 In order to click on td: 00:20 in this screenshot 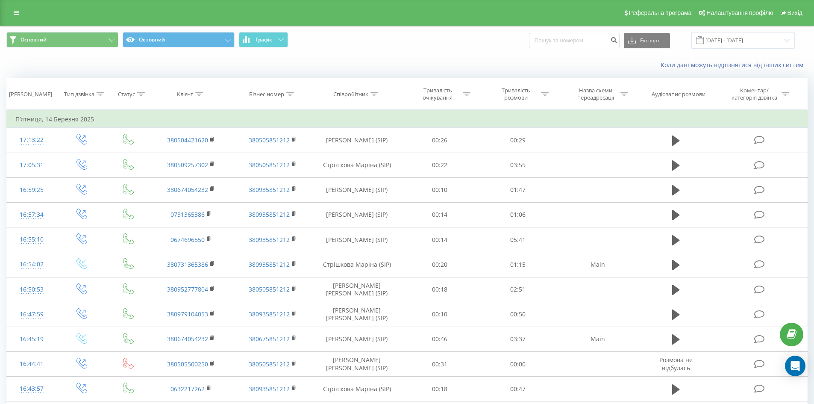, I will do `click(440, 264)`.